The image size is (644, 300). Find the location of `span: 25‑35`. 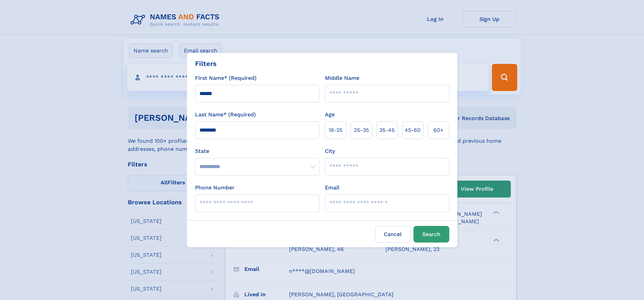

span: 25‑35 is located at coordinates (361, 130).